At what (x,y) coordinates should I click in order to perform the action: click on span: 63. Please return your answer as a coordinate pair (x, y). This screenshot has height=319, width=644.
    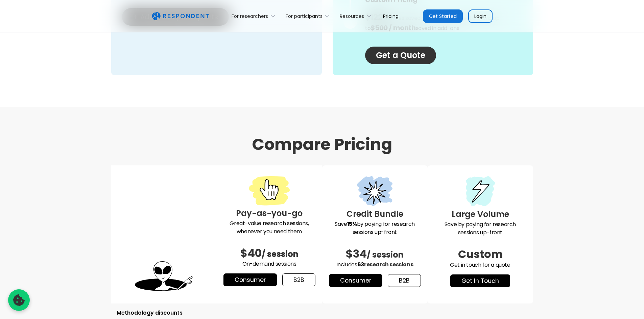
    Looking at the image, I should click on (361, 264).